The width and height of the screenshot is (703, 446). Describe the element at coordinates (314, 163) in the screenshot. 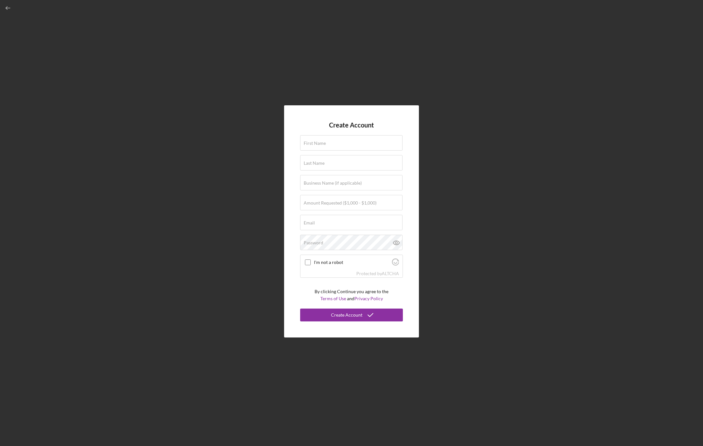

I see `label: Last Name` at that location.